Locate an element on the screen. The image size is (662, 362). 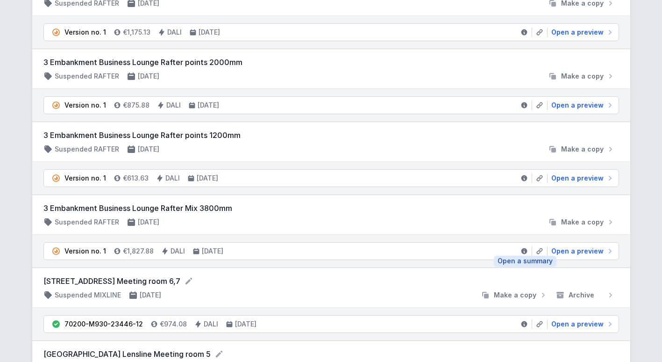
h3: 3 Embankment Business Lounge Rafter points 2000mm is located at coordinates (331, 62).